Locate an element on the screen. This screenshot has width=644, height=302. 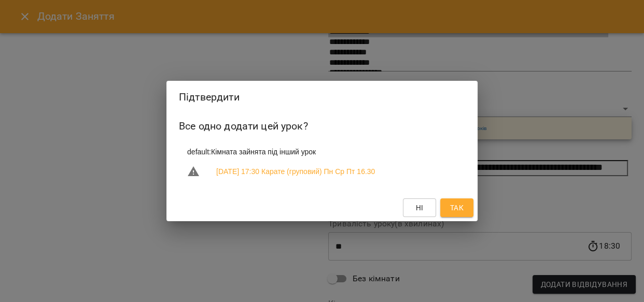
span: Так is located at coordinates (456, 208).